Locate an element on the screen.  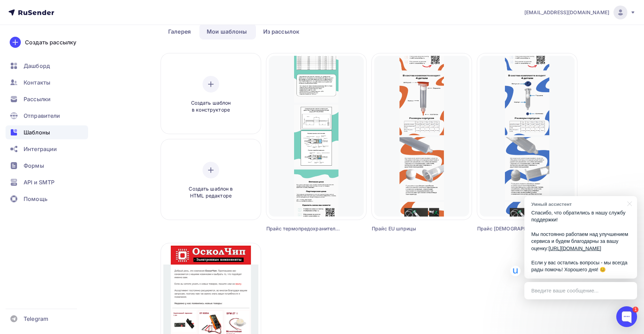
div: Прайс EU шприцы is located at coordinates (409, 229).